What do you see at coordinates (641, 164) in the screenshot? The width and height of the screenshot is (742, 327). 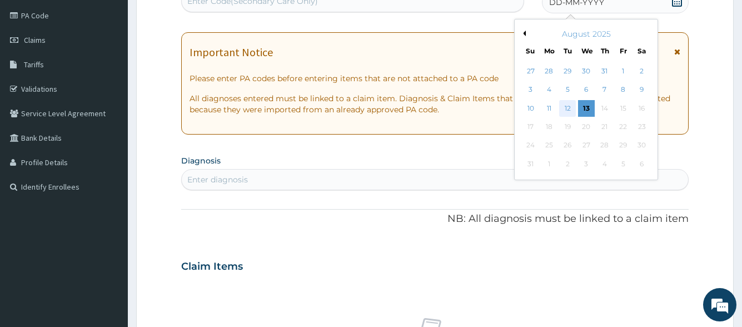 I see `div: Not available Saturday, September 6th, 2025` at bounding box center [641, 164].